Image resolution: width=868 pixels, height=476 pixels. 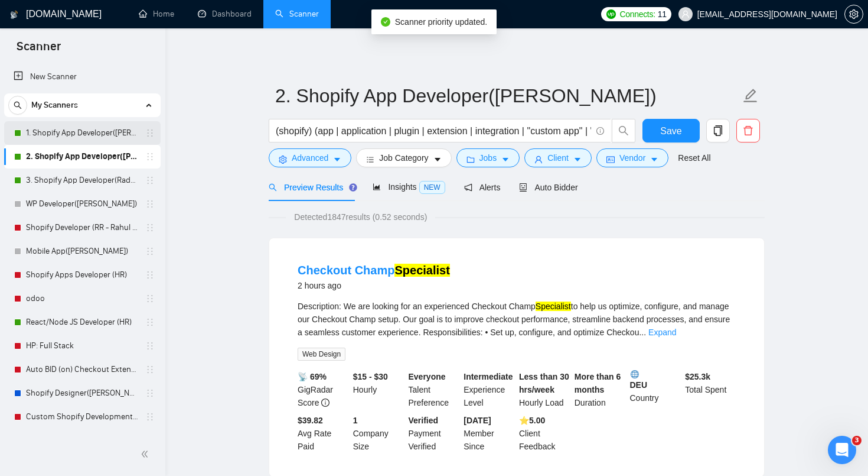 What do you see at coordinates (370, 159) in the screenshot?
I see `span: bars` at bounding box center [370, 159].